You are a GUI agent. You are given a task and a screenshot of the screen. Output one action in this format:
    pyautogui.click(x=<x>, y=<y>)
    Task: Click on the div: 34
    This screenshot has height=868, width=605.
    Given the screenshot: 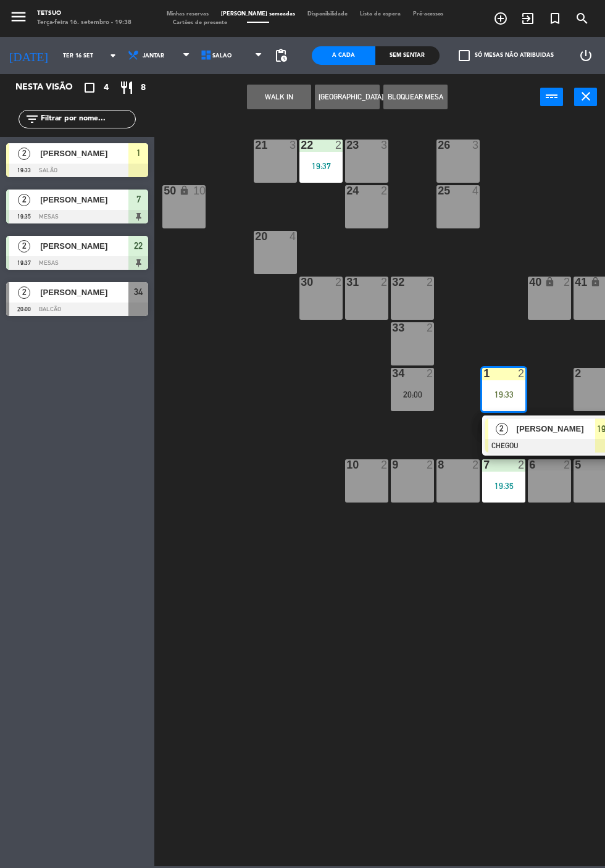 What is the action you would take?
    pyautogui.click(x=392, y=374)
    